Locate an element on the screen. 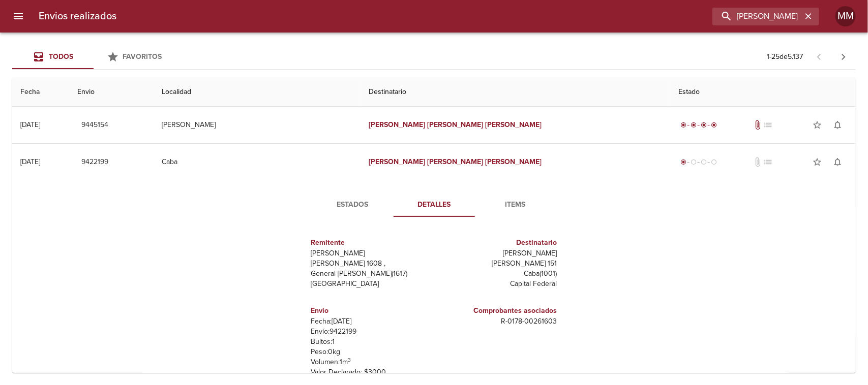 The width and height of the screenshot is (868, 385). button: 9422199 is located at coordinates (95, 162).